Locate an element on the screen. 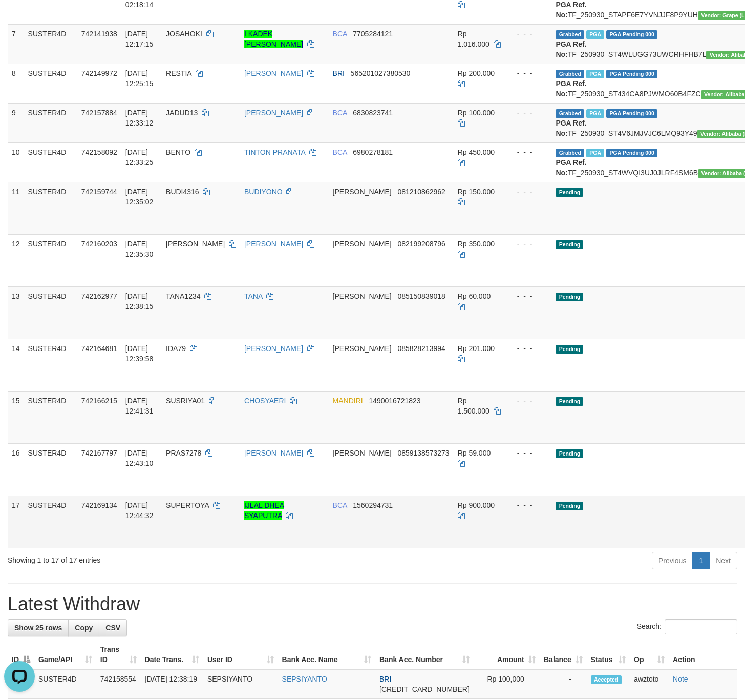 The image size is (745, 700). td: 11 is located at coordinates (16, 208).